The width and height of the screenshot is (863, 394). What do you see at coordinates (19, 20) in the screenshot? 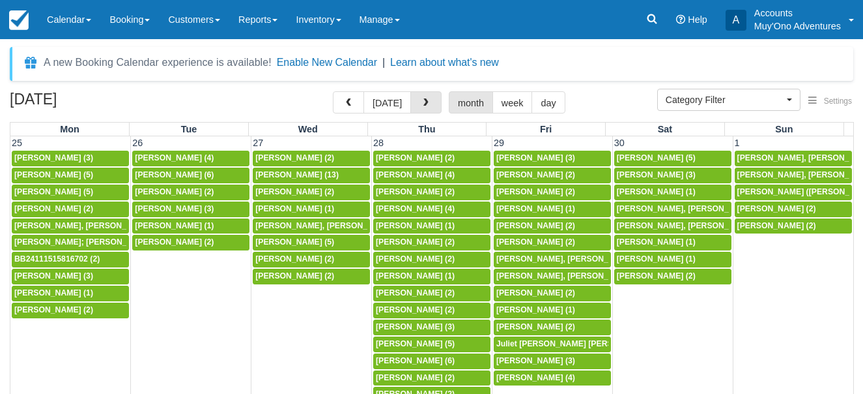
I see `img: checkfront-main-nav-mini-logo.png` at bounding box center [19, 20].